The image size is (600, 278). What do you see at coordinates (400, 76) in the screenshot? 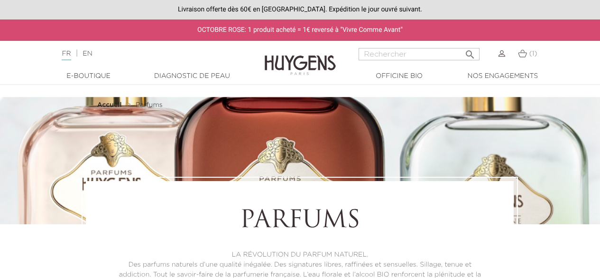
I see `a: Officine Bio` at bounding box center [400, 76].